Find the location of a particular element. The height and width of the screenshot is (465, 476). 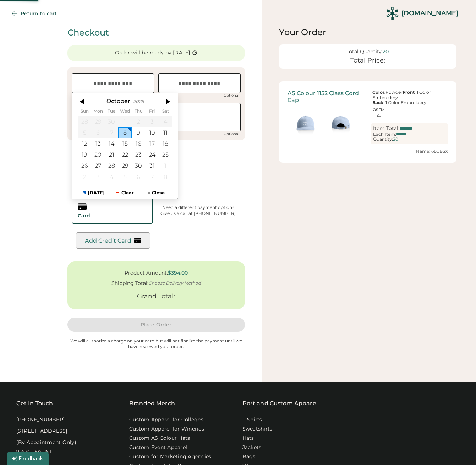

div: Card is located at coordinates (84, 216).